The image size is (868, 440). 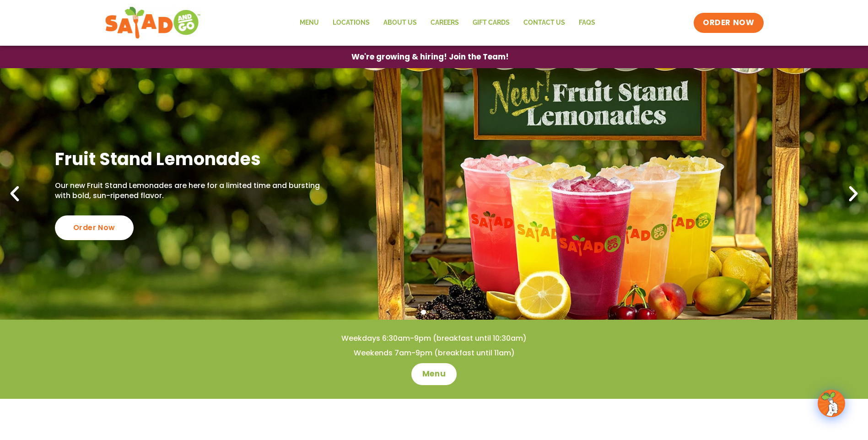 I want to click on nav: Menu, so click(x=447, y=23).